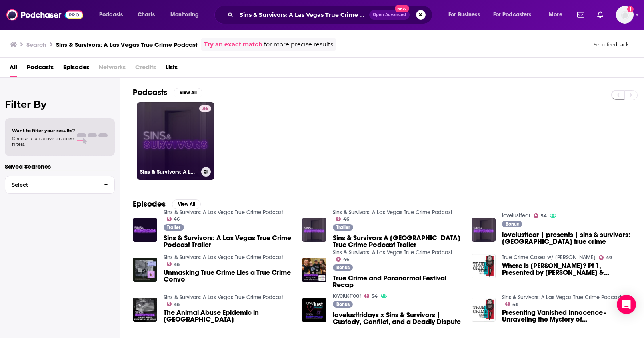 The height and width of the screenshot is (338, 644). What do you see at coordinates (374, 296) in the screenshot?
I see `span: 54` at bounding box center [374, 296].